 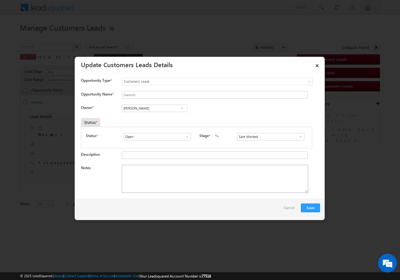 What do you see at coordinates (61, 123) in the screenshot?
I see `textarea: Type your message and hit 'Enter'` at bounding box center [61, 123].